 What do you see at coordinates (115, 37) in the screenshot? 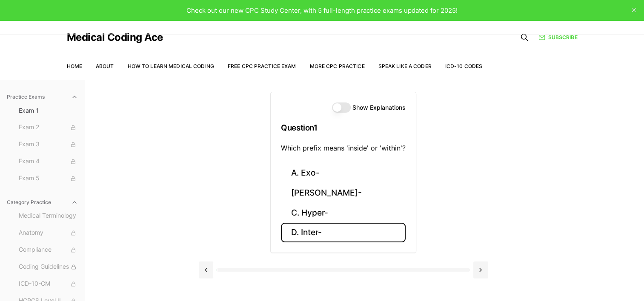
I see `a: Medical Coding Ace` at bounding box center [115, 37].